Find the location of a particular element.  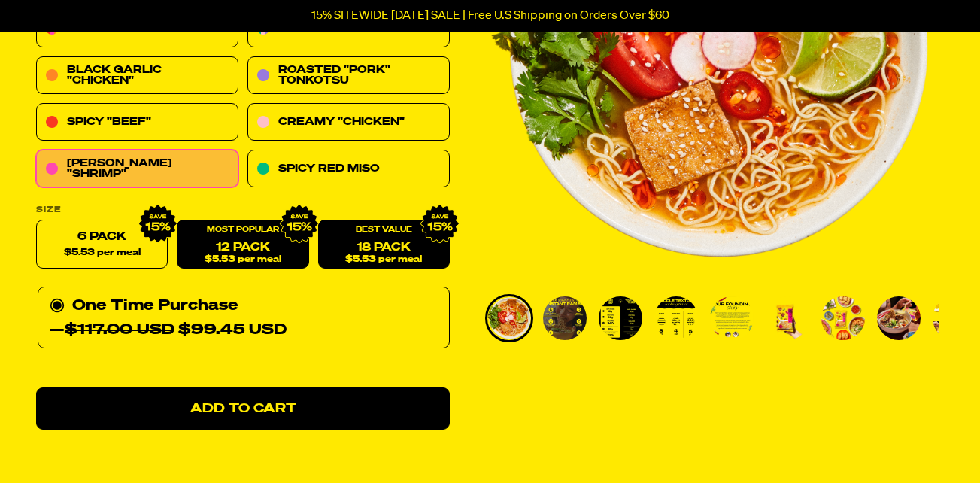

span: — $99.45 USD is located at coordinates (168, 330).